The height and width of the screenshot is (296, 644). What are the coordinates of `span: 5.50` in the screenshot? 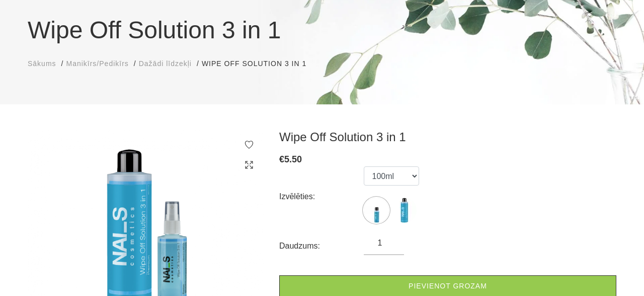 It's located at (293, 159).